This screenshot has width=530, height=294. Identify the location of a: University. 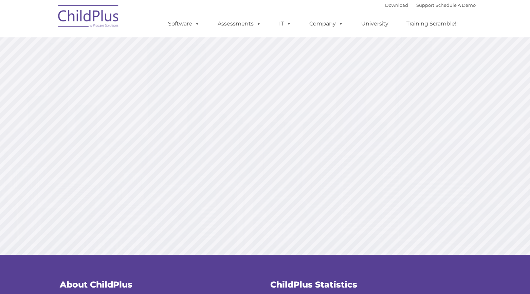
(375, 24).